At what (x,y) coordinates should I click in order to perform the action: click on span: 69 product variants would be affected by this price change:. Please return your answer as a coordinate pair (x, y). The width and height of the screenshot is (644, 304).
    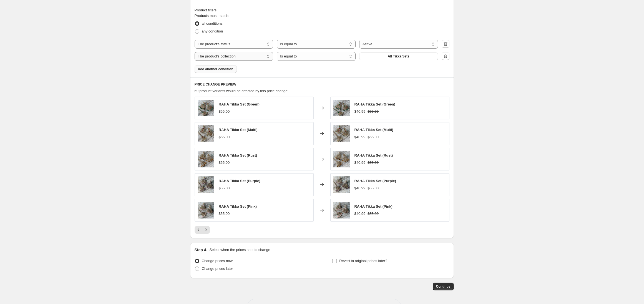
    Looking at the image, I should click on (242, 91).